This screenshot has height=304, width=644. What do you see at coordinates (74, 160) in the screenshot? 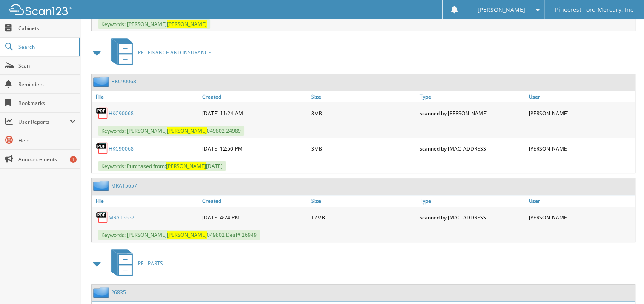
I see `div: 1` at bounding box center [74, 160].